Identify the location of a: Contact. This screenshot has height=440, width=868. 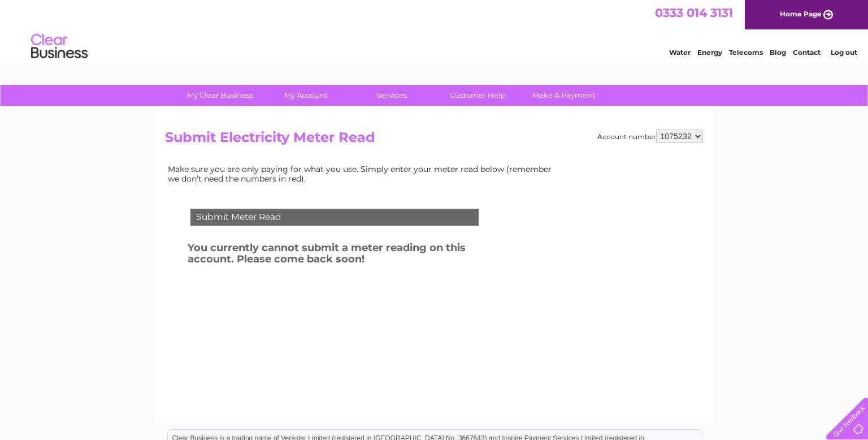
(807, 52).